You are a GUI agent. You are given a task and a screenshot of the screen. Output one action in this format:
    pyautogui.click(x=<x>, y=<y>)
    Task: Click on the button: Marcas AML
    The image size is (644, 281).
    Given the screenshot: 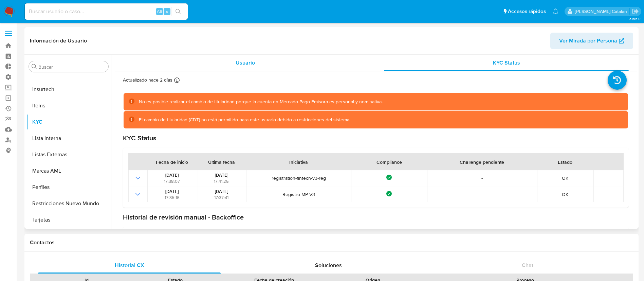 What is the action you would take?
    pyautogui.click(x=69, y=171)
    